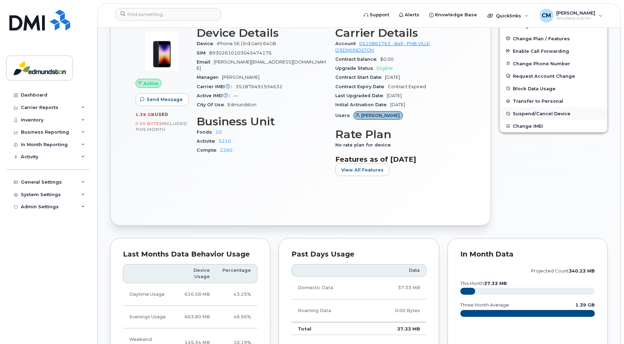 The height and width of the screenshot is (344, 624). Describe the element at coordinates (409, 15) in the screenshot. I see `a: Alerts` at that location.